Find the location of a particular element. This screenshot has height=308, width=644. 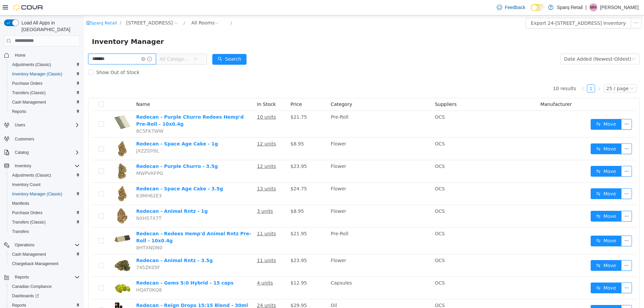

button: Chargeback Management is located at coordinates (45, 264).